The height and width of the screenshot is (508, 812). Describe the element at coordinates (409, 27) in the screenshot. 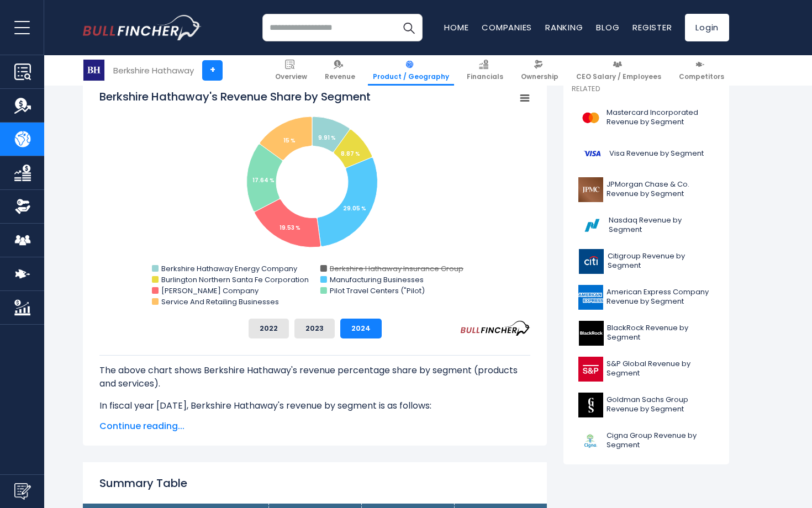

I see `button: Search` at that location.